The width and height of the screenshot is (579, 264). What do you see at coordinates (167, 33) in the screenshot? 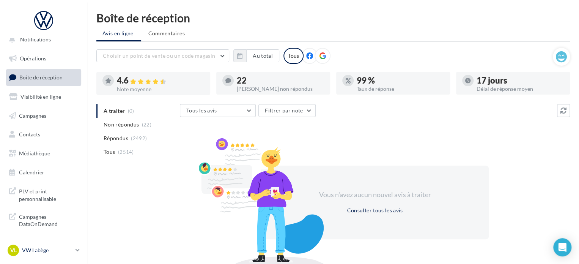
I see `span: Commentaires` at bounding box center [167, 33].